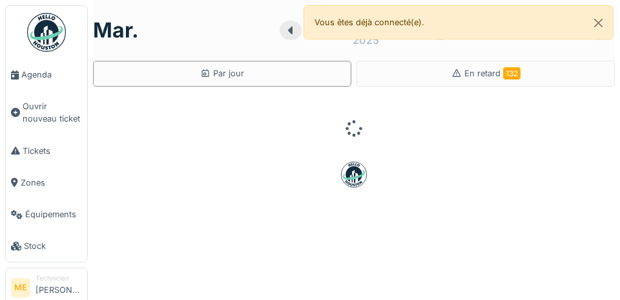 This screenshot has height=300, width=620. What do you see at coordinates (366, 40) in the screenshot?
I see `div: 2025` at bounding box center [366, 40].